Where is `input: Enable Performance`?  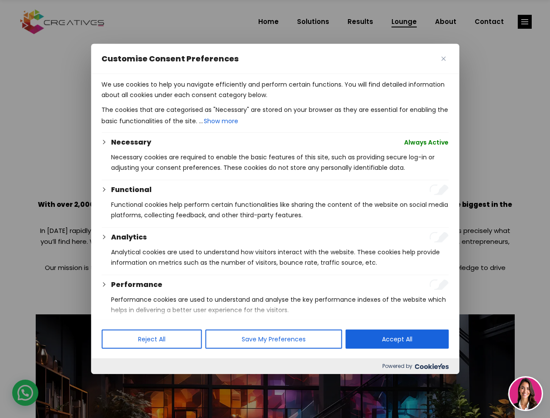 input: Enable Performance is located at coordinates (439, 285).